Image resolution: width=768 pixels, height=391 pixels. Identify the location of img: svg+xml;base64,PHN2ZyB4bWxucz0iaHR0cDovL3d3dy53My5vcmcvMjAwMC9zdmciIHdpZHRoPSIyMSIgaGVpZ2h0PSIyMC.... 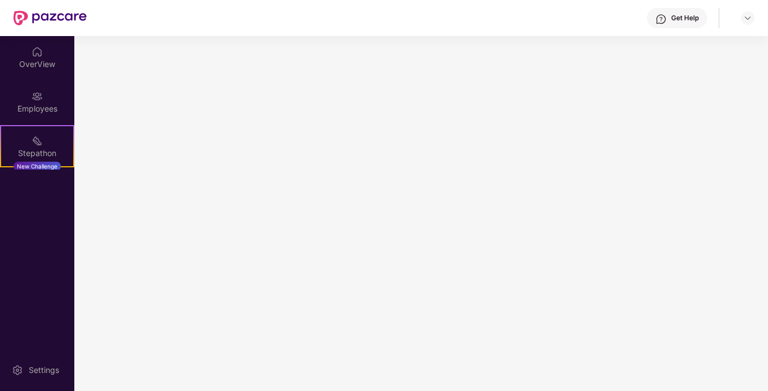
(37, 141).